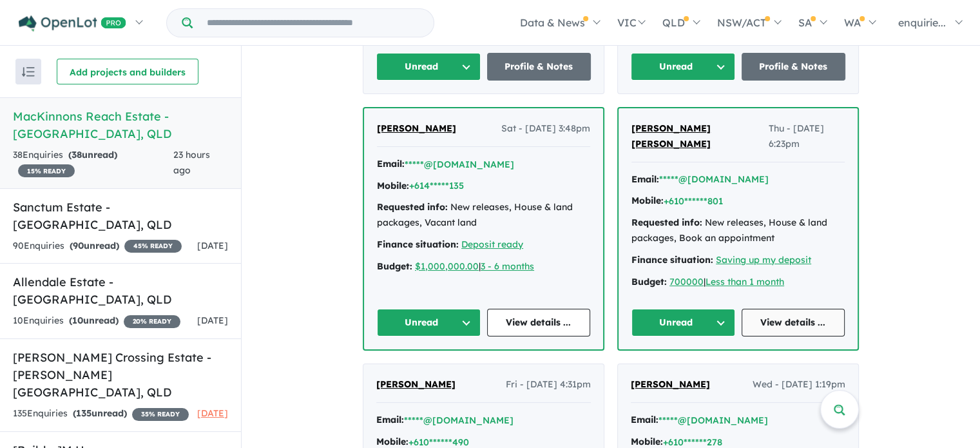 Image resolution: width=980 pixels, height=448 pixels. Describe the element at coordinates (686, 281) in the screenshot. I see `u: 700000` at that location.